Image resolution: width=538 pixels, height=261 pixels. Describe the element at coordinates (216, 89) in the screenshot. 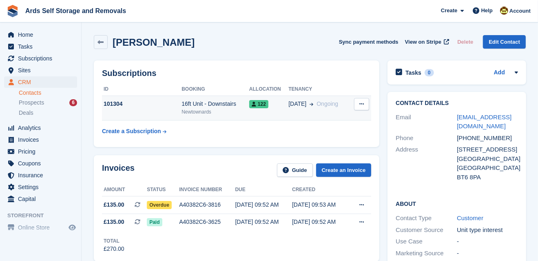

I see `th: Booking` at that location.